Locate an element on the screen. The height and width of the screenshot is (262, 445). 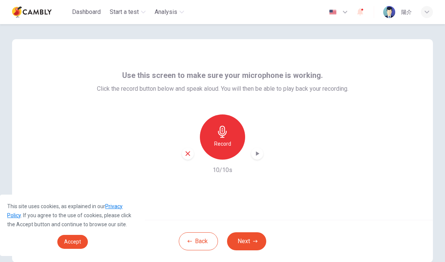
span: Analysis is located at coordinates (166, 12).